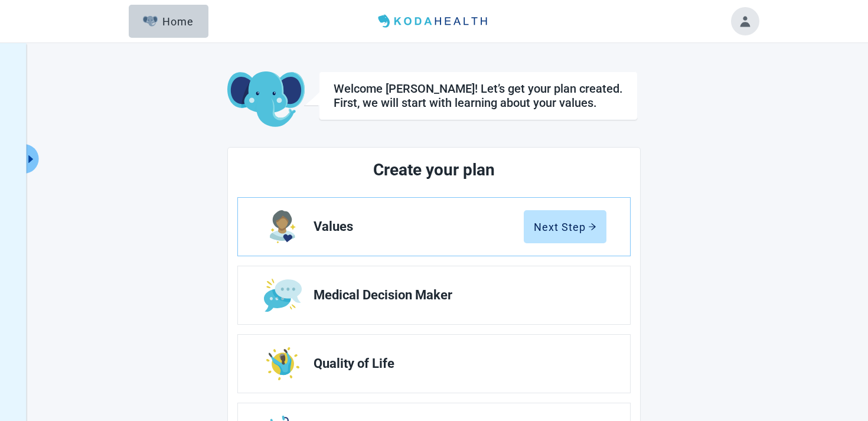 Image resolution: width=868 pixels, height=421 pixels. Describe the element at coordinates (455, 364) in the screenshot. I see `span: Quality of Life` at that location.